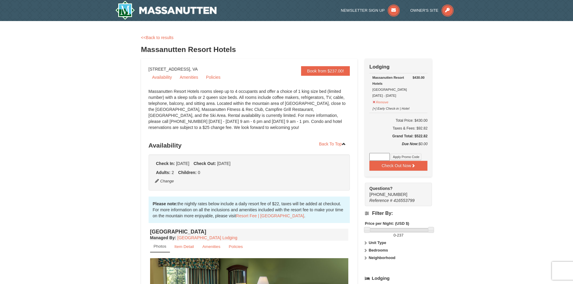 The width and height of the screenshot is (573, 284). I want to click on strong: Due Now:, so click(410, 144).